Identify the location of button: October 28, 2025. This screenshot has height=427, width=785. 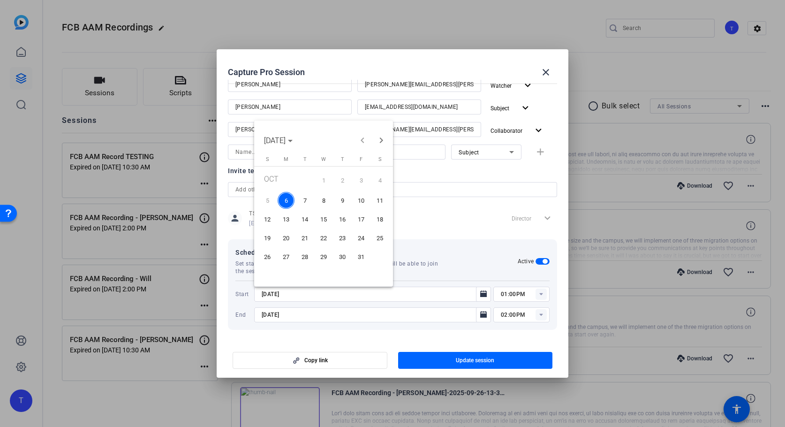
(305, 256).